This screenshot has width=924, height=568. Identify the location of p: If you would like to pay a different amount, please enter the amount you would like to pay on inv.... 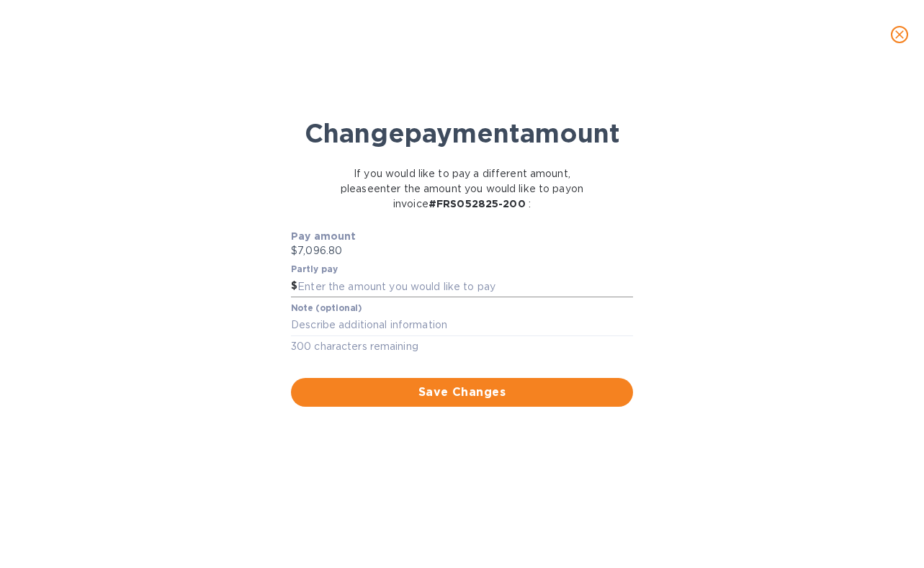
(461, 189).